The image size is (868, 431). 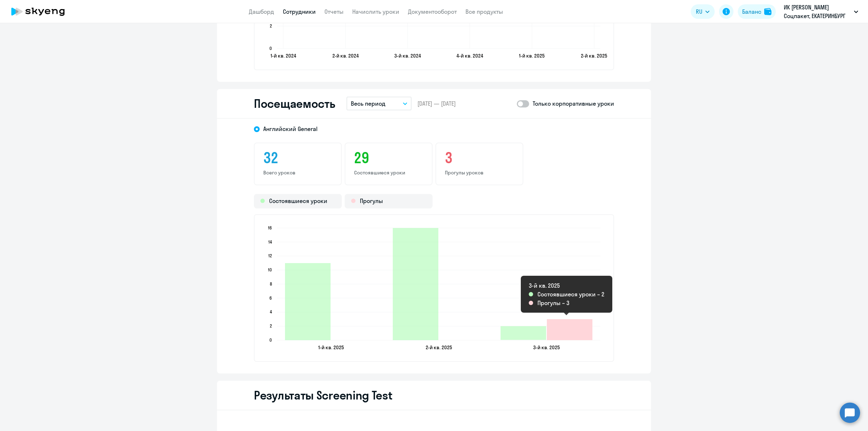 What do you see at coordinates (298, 202) in the screenshot?
I see `div: Состоявшиеся уроки` at bounding box center [298, 202].